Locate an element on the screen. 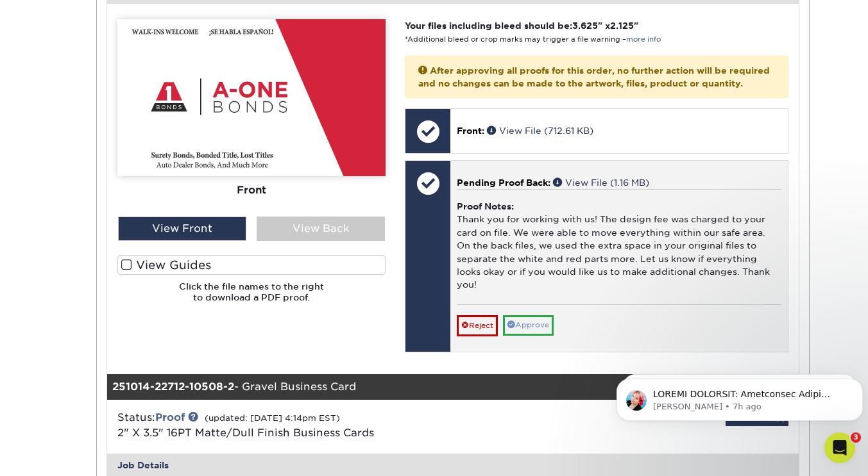 This screenshot has width=868, height=476. a: View File (712.61 KB) is located at coordinates (540, 131).